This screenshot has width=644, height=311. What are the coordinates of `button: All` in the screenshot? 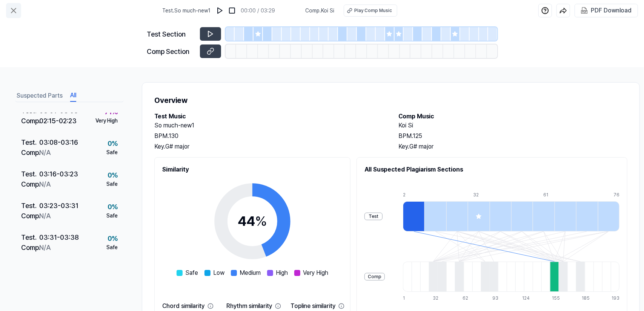 It's located at (73, 96).